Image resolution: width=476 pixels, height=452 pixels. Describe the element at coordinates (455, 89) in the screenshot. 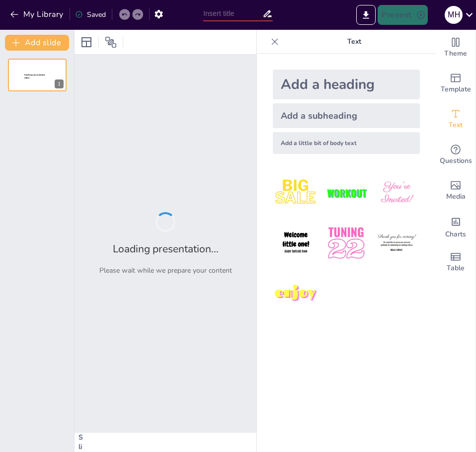

I see `span: Template` at that location.